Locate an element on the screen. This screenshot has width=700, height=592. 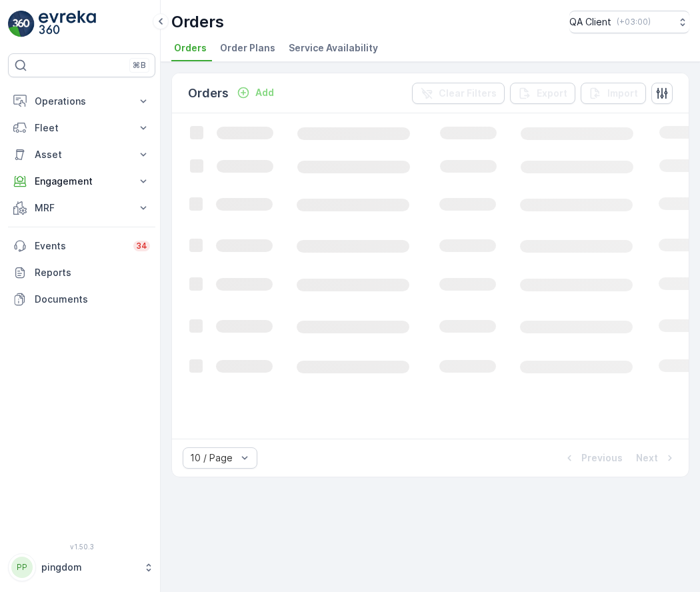
span: Order Plans is located at coordinates (248, 48).